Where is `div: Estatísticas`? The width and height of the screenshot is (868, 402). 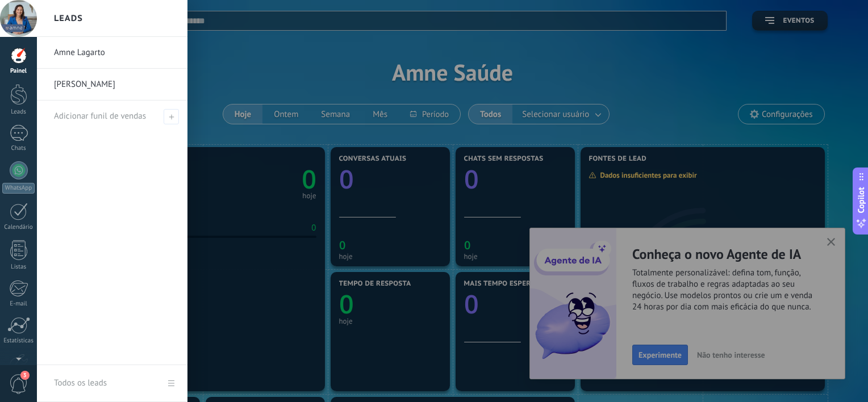 div: Estatísticas is located at coordinates (19, 341).